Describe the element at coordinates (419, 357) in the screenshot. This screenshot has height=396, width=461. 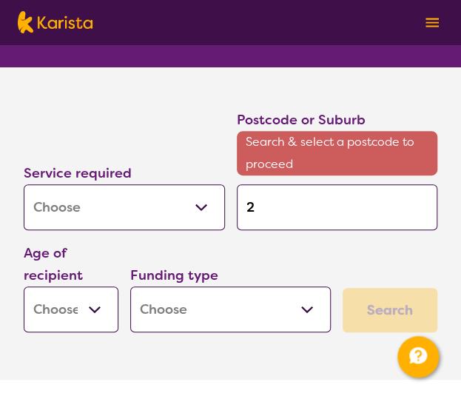
I see `button: Channel Menu` at that location.